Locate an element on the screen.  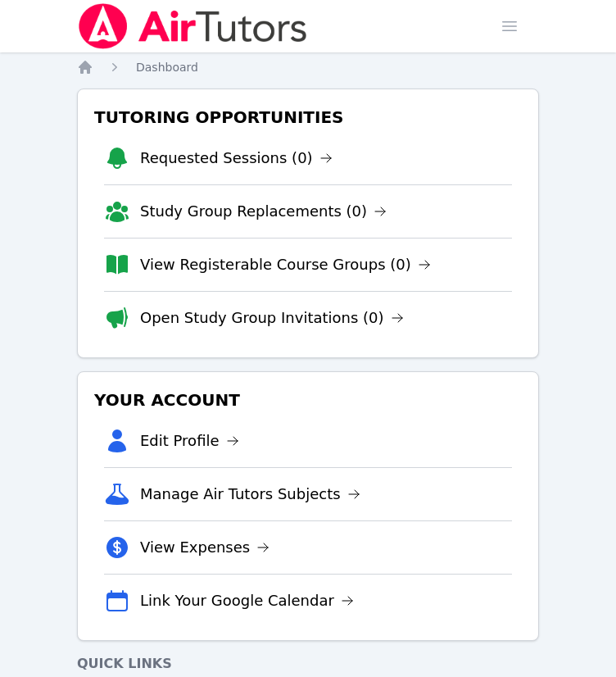
a: Open Study Group Invitations (0) is located at coordinates (271, 318).